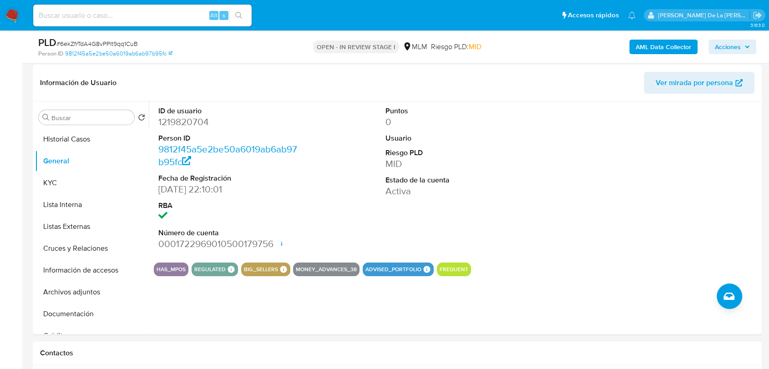 The image size is (769, 369). What do you see at coordinates (456, 111) in the screenshot?
I see `dt: Puntos` at bounding box center [456, 111].